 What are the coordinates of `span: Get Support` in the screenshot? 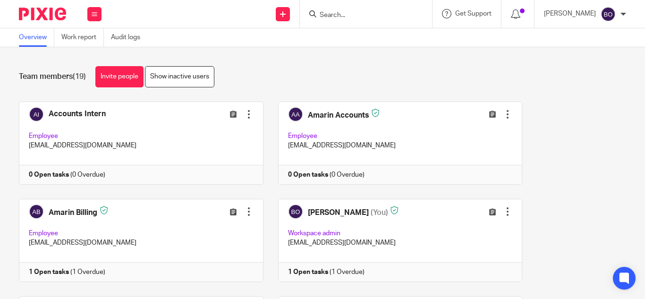 It's located at (473, 14).